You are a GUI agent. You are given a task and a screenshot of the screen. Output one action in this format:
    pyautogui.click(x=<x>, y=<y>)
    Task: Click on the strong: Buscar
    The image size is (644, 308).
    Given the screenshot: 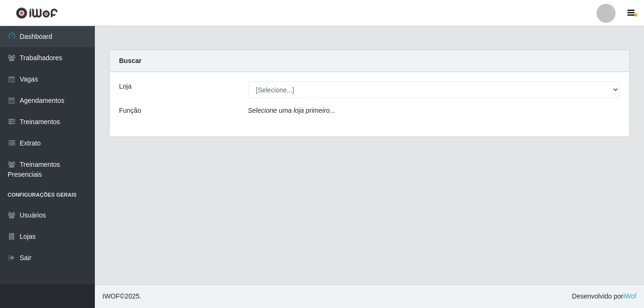 What is the action you would take?
    pyautogui.click(x=130, y=60)
    